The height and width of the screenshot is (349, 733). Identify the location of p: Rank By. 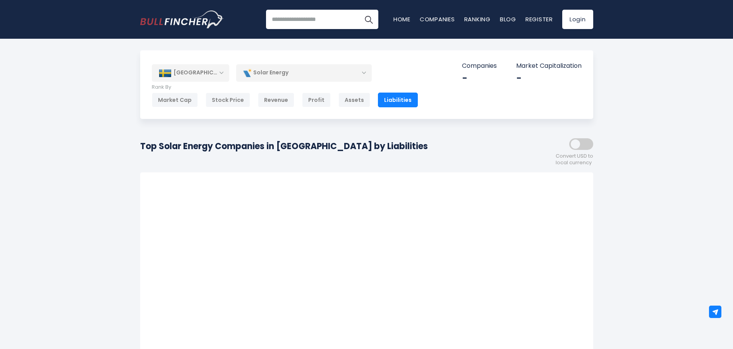
(285, 87).